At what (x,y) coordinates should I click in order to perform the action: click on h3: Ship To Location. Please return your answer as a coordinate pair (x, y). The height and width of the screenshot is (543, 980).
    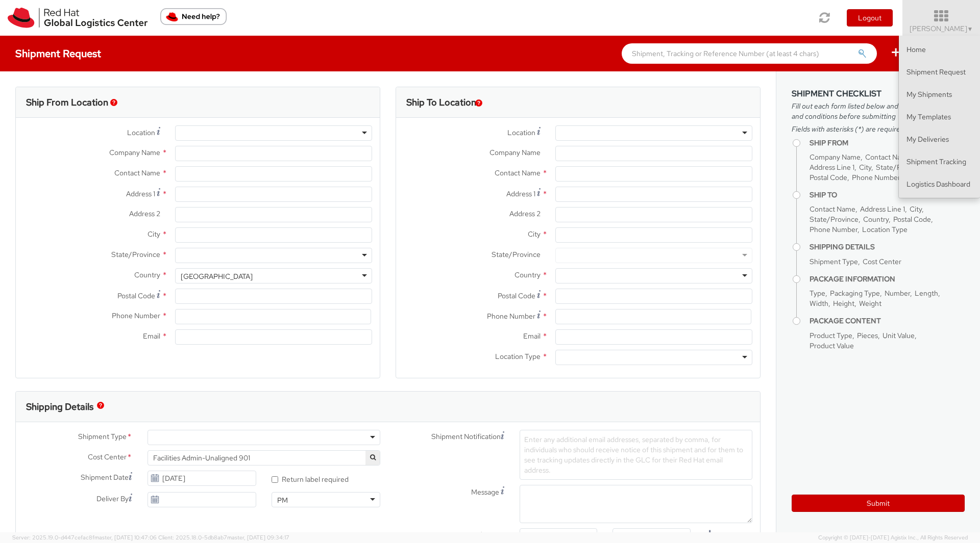
    Looking at the image, I should click on (441, 102).